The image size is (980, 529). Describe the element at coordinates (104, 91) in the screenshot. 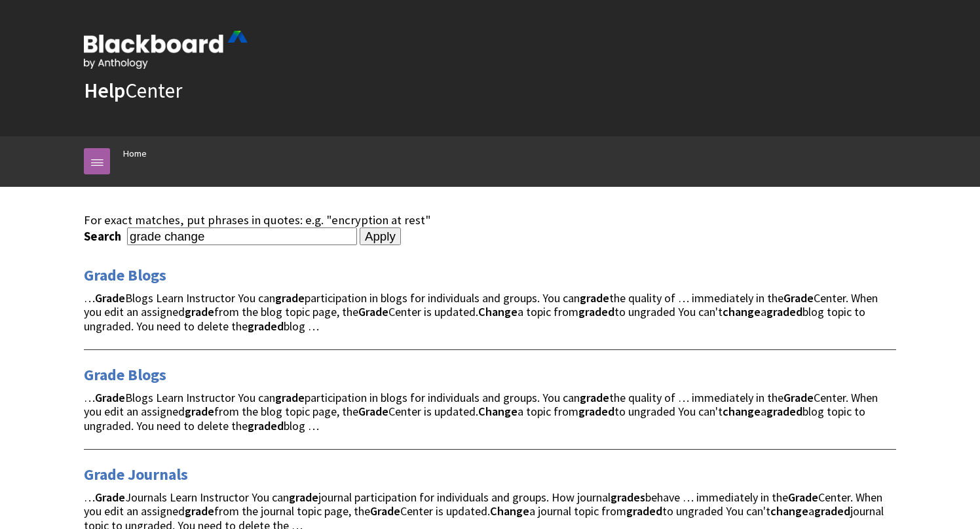

I see `strong: Help` at that location.